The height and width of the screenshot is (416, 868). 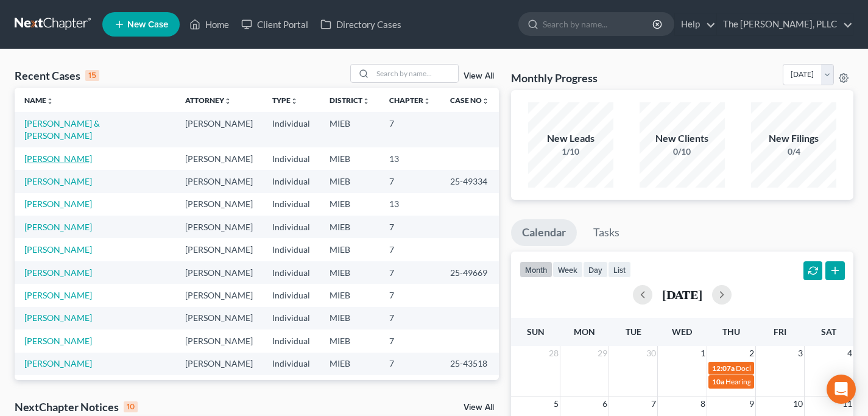 What do you see at coordinates (274, 24) in the screenshot?
I see `a: Client Portal` at bounding box center [274, 24].